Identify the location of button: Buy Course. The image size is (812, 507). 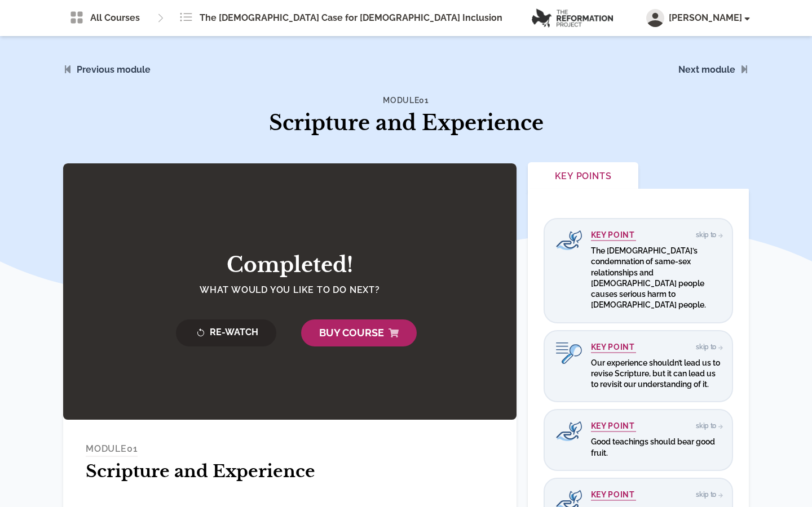
(359, 333).